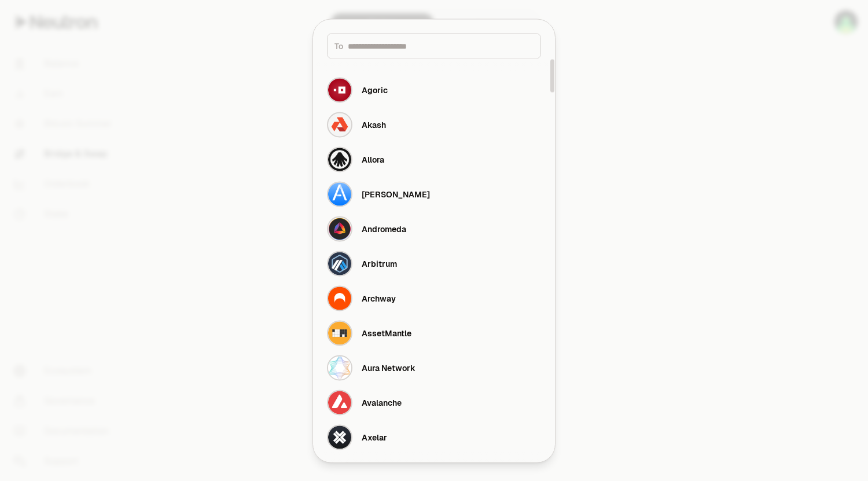  I want to click on img: Agoric Logo, so click(340, 90).